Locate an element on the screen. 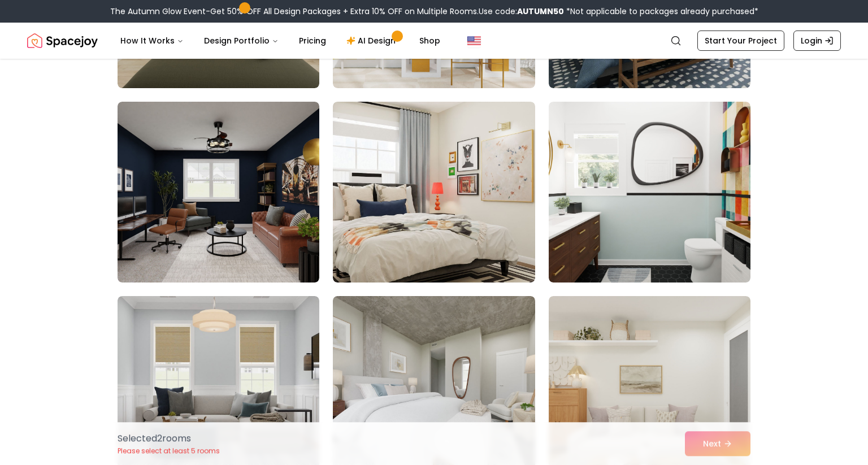 This screenshot has width=868, height=465. img: United States is located at coordinates (474, 41).